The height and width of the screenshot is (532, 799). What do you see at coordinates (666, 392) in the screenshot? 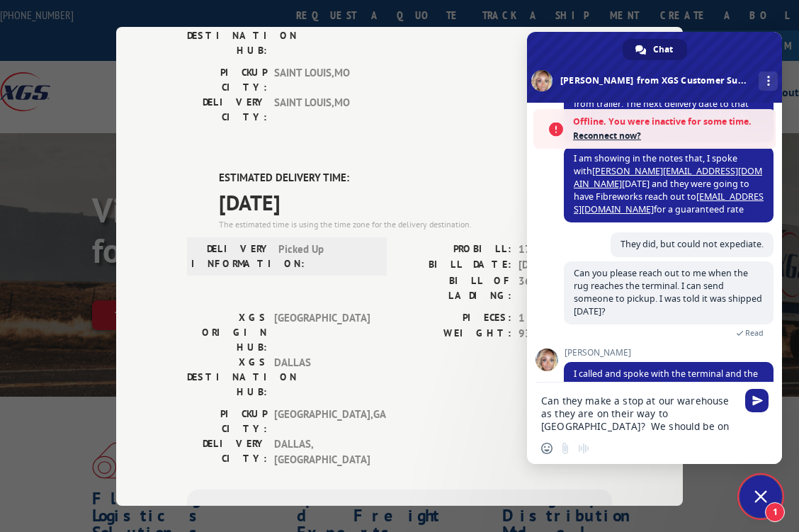
I see `span: I called and spoke with the terminal and the clerk advised that they can work on getting this del...` at bounding box center [666, 392].